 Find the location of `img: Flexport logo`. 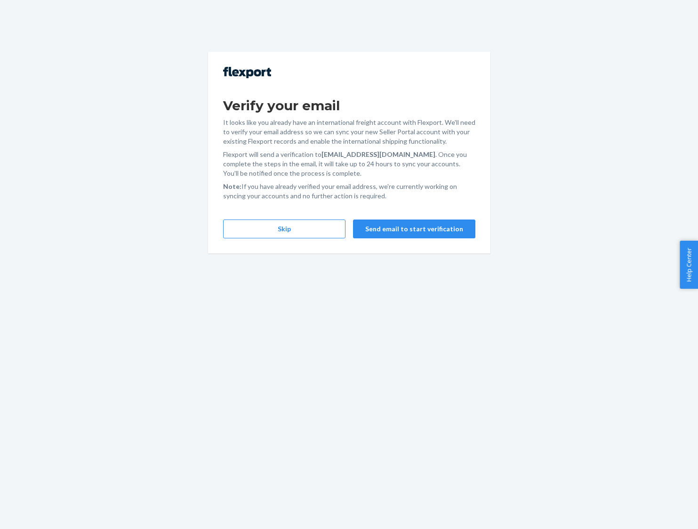

img: Flexport logo is located at coordinates (247, 72).